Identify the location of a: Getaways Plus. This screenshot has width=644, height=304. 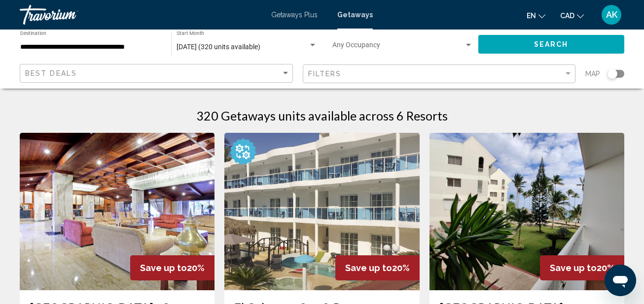
(294, 14).